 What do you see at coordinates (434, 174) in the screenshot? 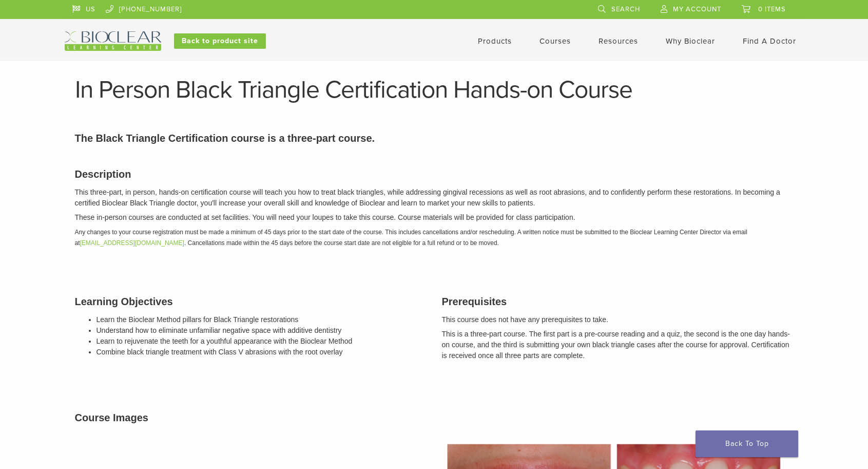
I see `h3: Description` at bounding box center [434, 174].